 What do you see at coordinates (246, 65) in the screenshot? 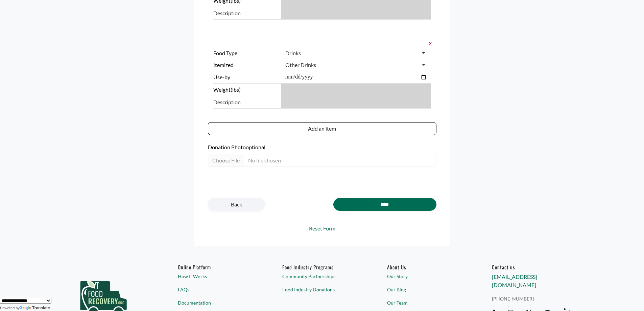
I see `label: Itemized` at bounding box center [246, 65].